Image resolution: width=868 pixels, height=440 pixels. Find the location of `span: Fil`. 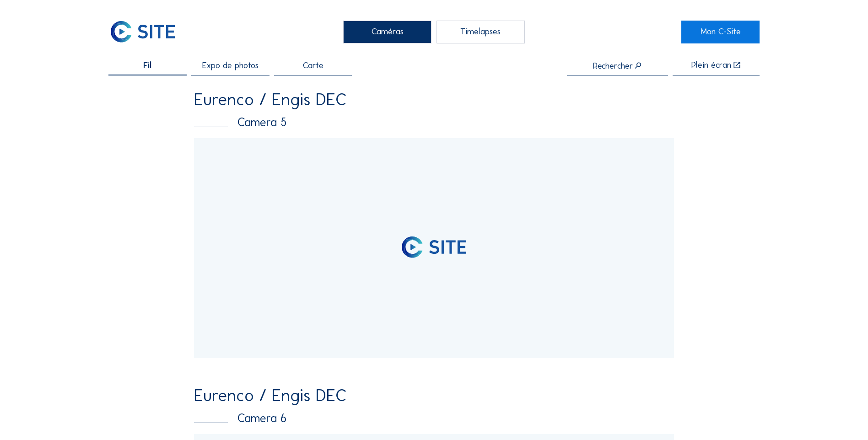

span: Fil is located at coordinates (147, 66).